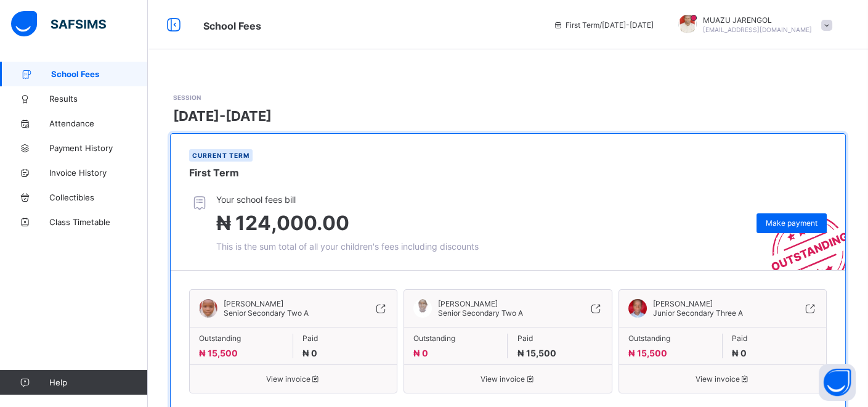 The image size is (868, 407). What do you see at coordinates (98, 382) in the screenshot?
I see `span: Help` at bounding box center [98, 382].